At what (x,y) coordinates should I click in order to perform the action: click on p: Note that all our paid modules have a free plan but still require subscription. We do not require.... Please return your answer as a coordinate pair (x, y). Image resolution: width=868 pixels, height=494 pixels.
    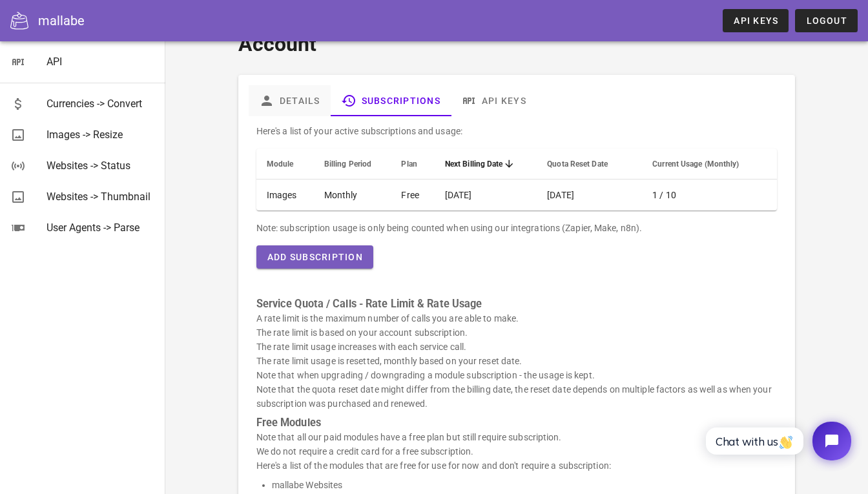
    Looking at the image, I should click on (517, 452).